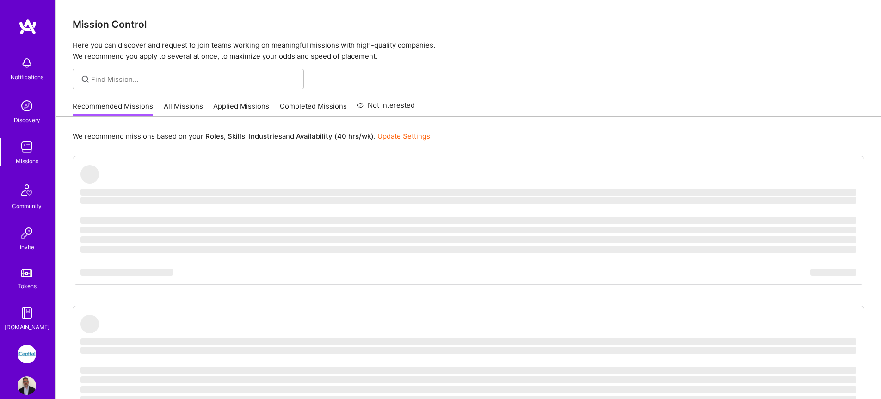  Describe the element at coordinates (335, 136) in the screenshot. I see `b: Availability (40 hrs/wk)` at that location.